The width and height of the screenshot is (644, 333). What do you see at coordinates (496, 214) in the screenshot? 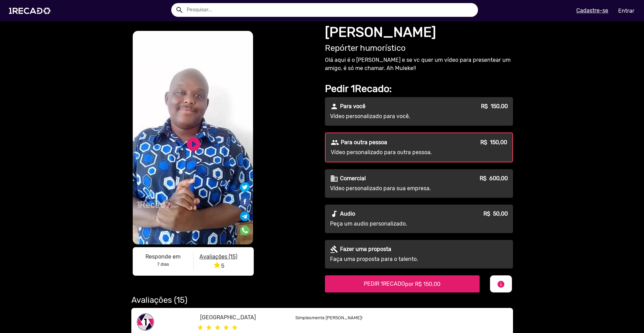
I see `p: R$ 50,00` at bounding box center [496, 214].